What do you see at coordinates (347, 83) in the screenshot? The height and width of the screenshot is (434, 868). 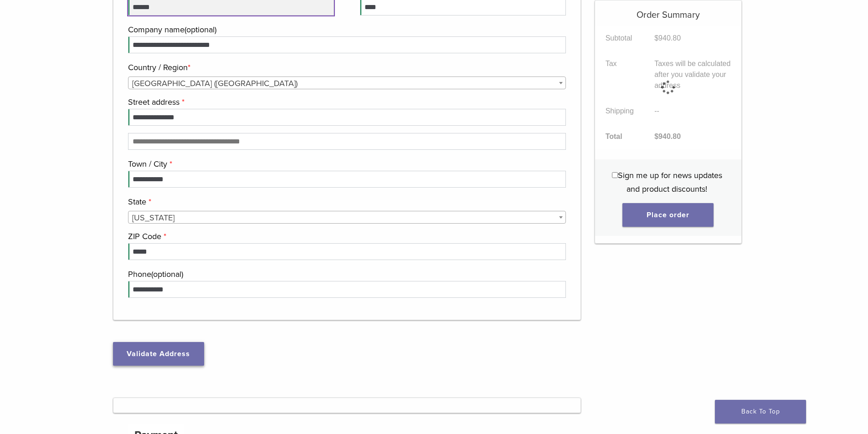 I see `span: Country / Region` at bounding box center [347, 83].